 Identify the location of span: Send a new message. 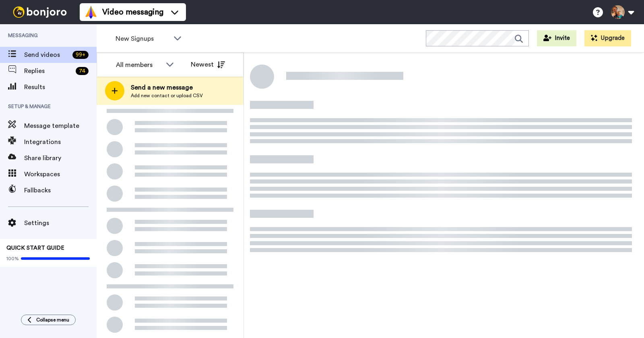
(167, 88).